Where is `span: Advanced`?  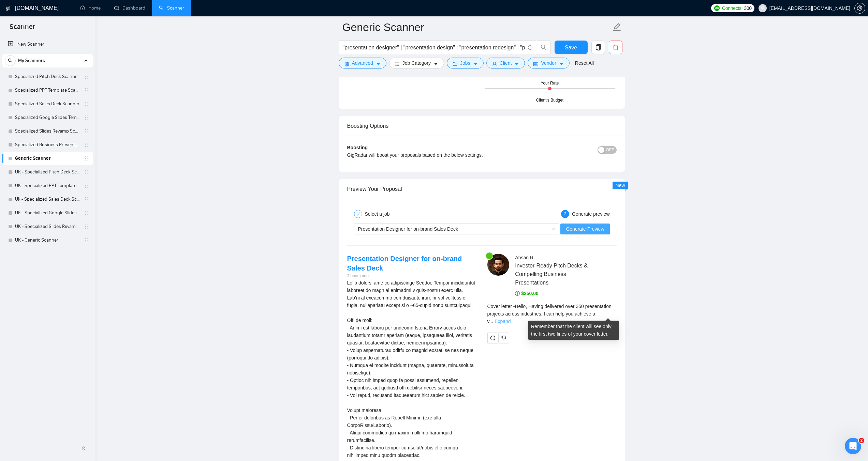
span: Advanced is located at coordinates (363, 63).